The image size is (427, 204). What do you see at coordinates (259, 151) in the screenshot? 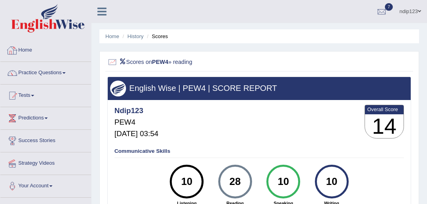
I see `h4: Communicative Skills` at bounding box center [259, 151].